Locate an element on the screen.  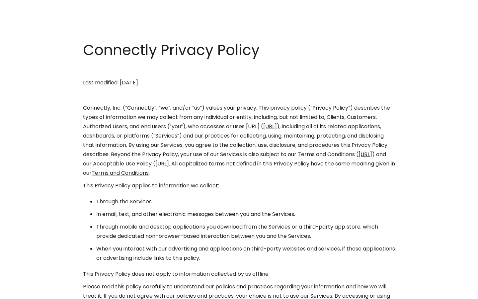
li: Through mobile and desktop applications you download from the Services or a third-party app store... is located at coordinates (245, 231).